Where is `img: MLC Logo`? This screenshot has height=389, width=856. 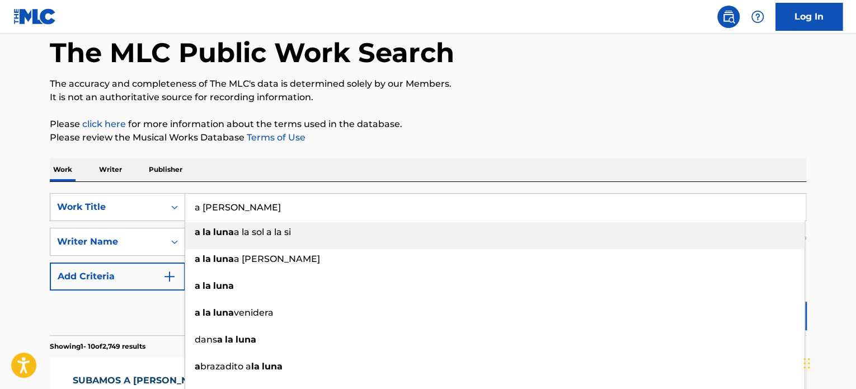
img: MLC Logo is located at coordinates (35, 16).